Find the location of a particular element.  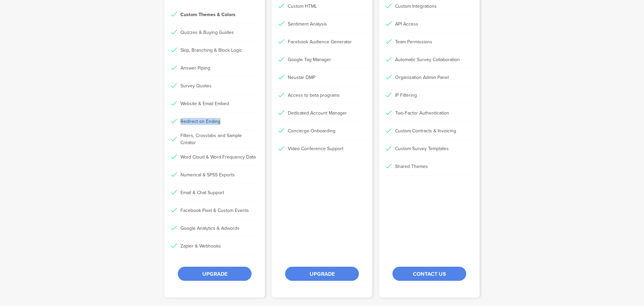

div: Survey Quotes is located at coordinates (196, 86).